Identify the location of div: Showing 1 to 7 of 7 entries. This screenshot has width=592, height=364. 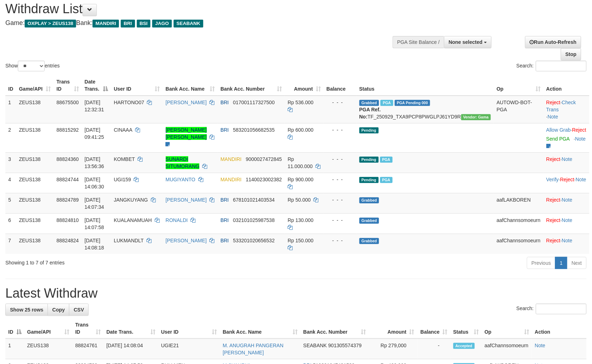
(123, 262).